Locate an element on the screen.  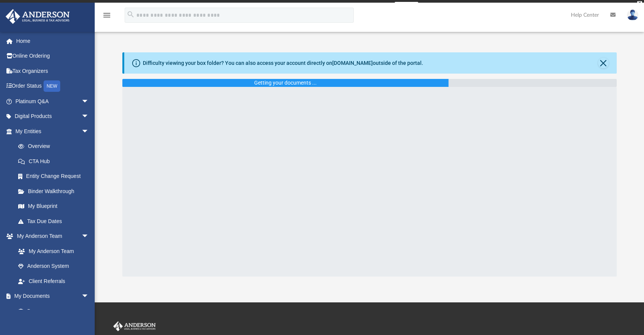
i: search is located at coordinates (131, 14).